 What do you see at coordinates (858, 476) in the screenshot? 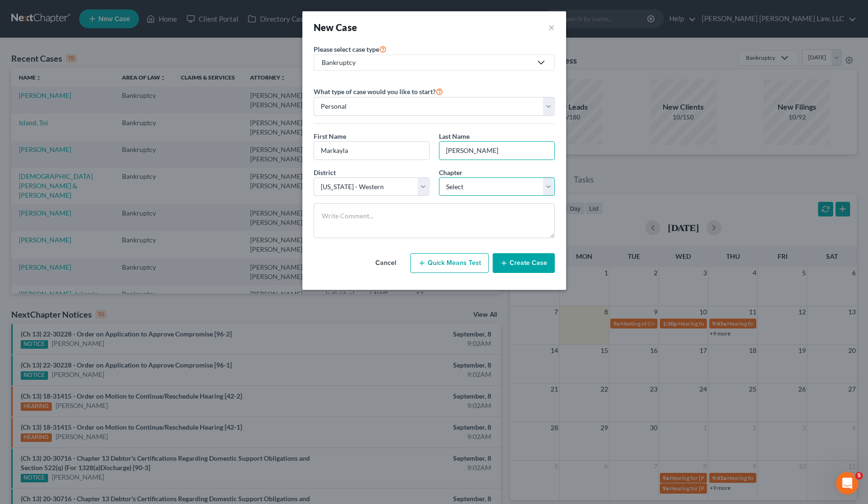
I see `span: 5` at bounding box center [858, 476].